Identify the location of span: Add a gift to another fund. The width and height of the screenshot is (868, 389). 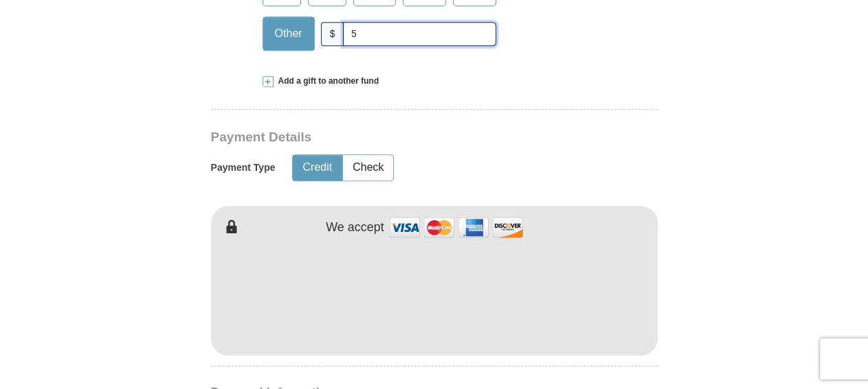
(326, 81).